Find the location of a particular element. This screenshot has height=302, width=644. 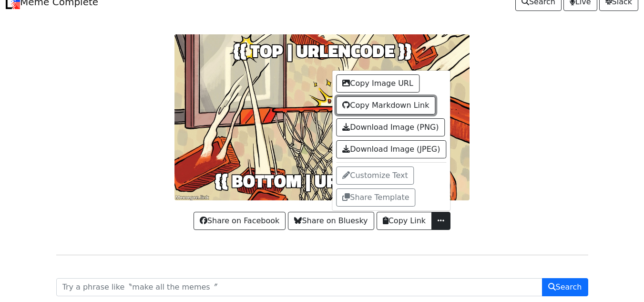

span: Share on Bluesky is located at coordinates (331, 221).